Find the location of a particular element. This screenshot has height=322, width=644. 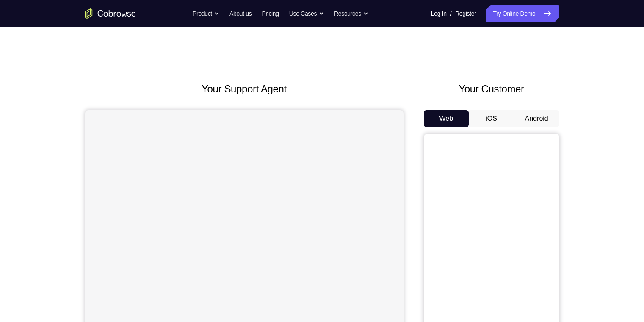

button: Resources is located at coordinates (351, 14).